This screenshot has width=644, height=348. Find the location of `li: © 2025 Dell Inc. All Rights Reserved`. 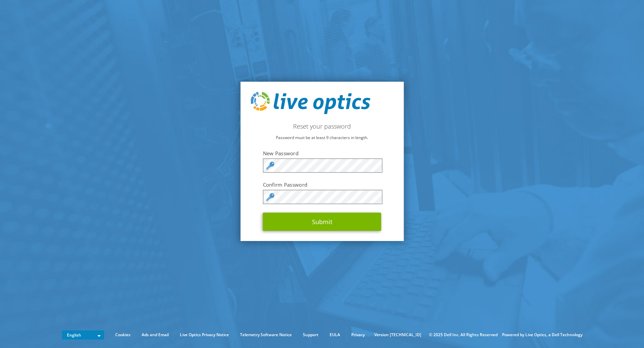

li: © 2025 Dell Inc. All Rights Reserved is located at coordinates (463, 335).